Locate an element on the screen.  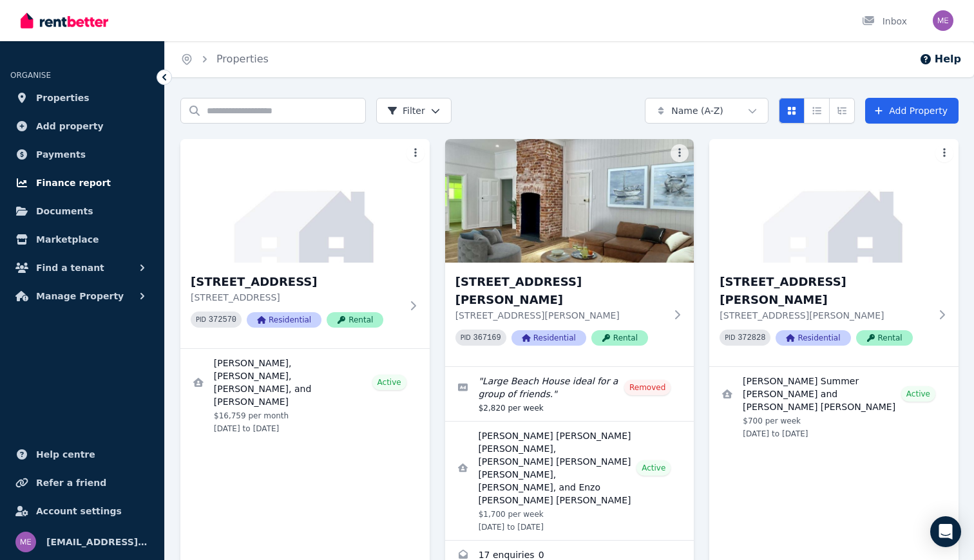
span: Add property is located at coordinates (69, 126).